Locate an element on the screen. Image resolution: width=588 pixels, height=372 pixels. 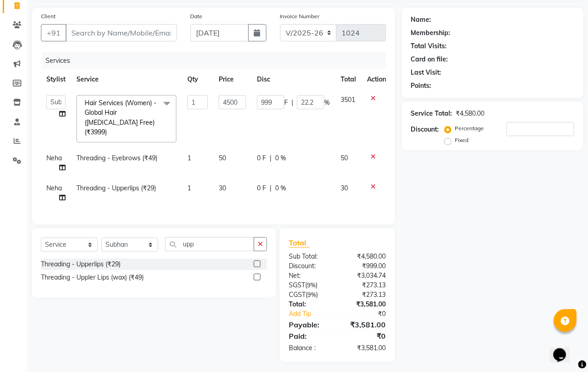
th: Qty is located at coordinates (197, 79).